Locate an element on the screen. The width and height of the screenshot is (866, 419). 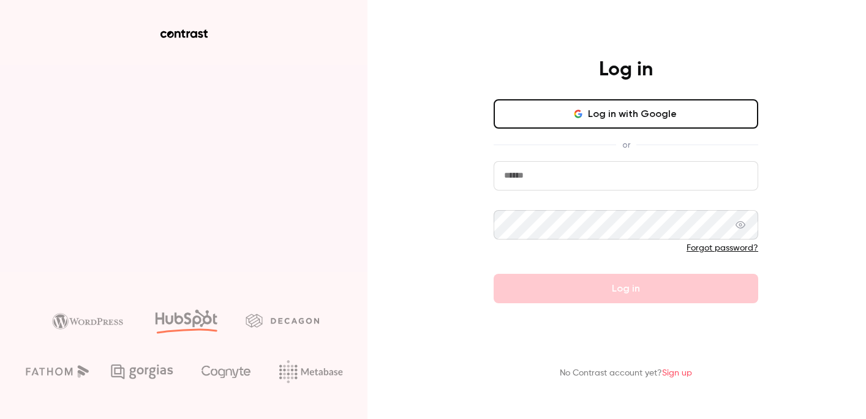
a: Sign up is located at coordinates (676, 373).